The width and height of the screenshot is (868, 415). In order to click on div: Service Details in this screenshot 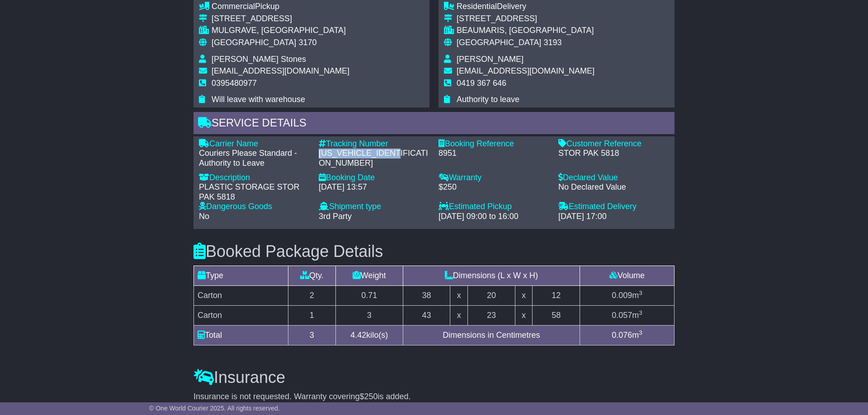, I will do `click(434, 124)`.